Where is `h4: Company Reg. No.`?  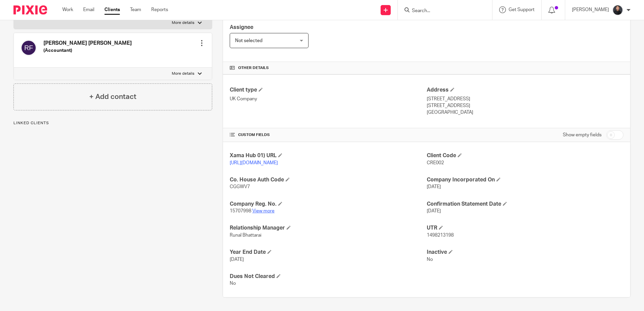
h4: Company Reg. No. is located at coordinates (328, 204).